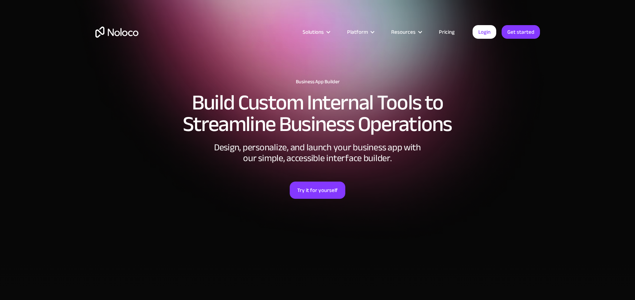 This screenshot has height=300, width=635. What do you see at coordinates (446, 32) in the screenshot?
I see `a: Pricing` at bounding box center [446, 32].